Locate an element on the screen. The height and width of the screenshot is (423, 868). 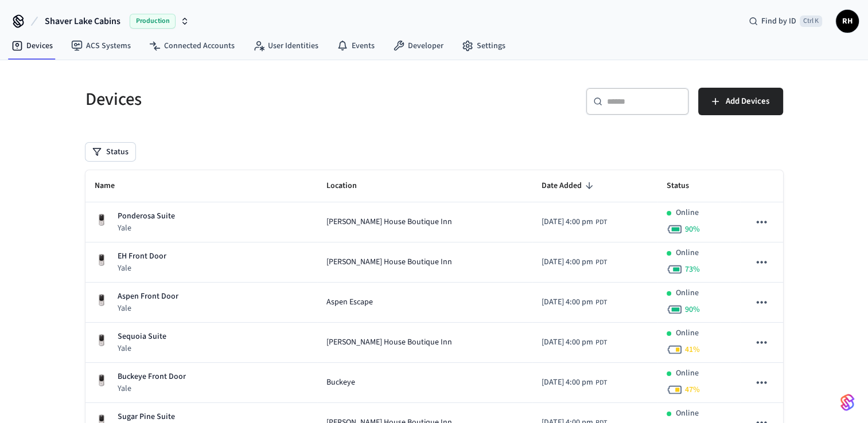
a: Devices is located at coordinates (32, 46).